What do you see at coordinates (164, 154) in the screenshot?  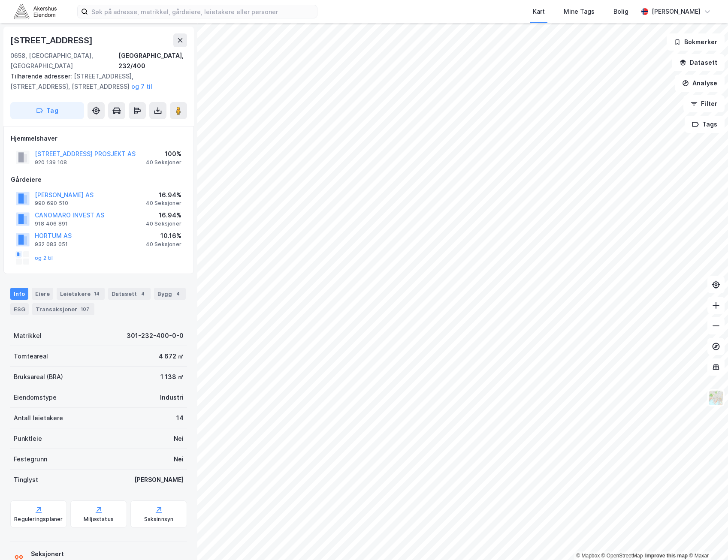 I see `div: 100%` at bounding box center [164, 154].